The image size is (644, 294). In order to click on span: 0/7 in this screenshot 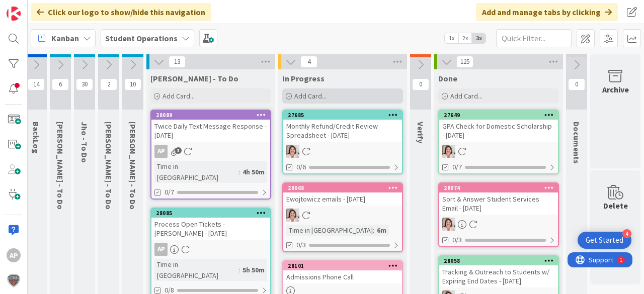, I will do `click(169, 192)`.